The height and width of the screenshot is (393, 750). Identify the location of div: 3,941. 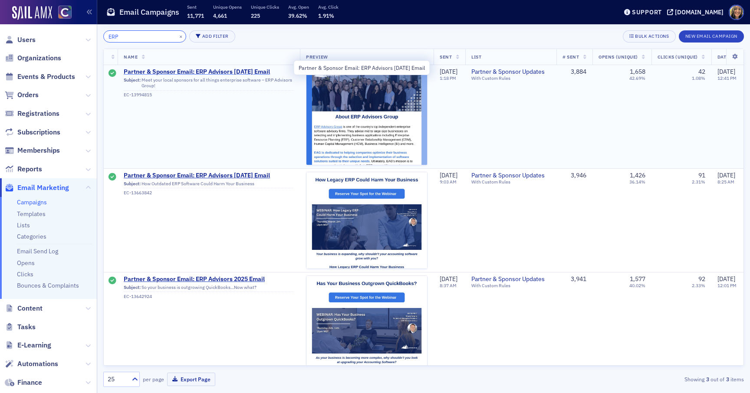
(574, 279).